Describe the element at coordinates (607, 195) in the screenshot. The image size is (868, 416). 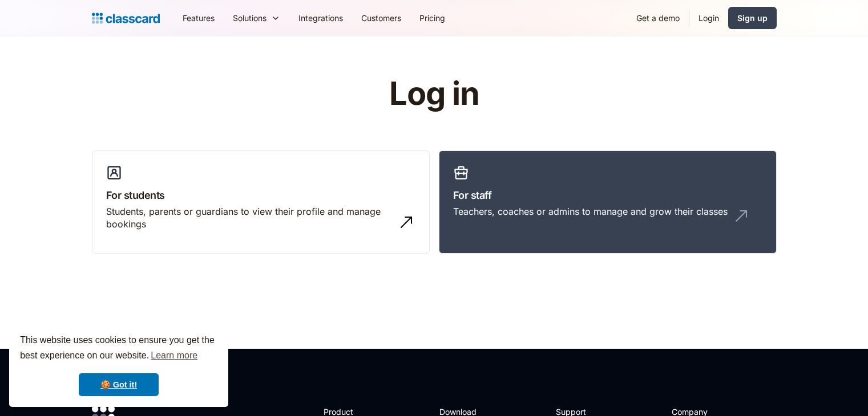
I see `h3: For staff` at that location.